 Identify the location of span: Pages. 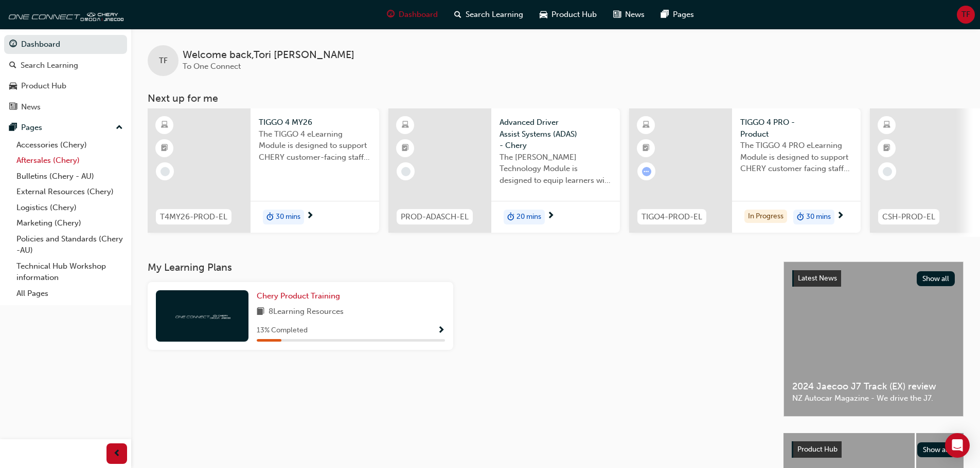
(683, 14).